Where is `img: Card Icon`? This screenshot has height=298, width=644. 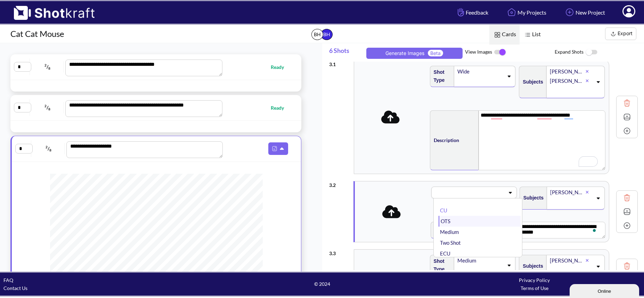
img: Card Icon is located at coordinates (498, 35).